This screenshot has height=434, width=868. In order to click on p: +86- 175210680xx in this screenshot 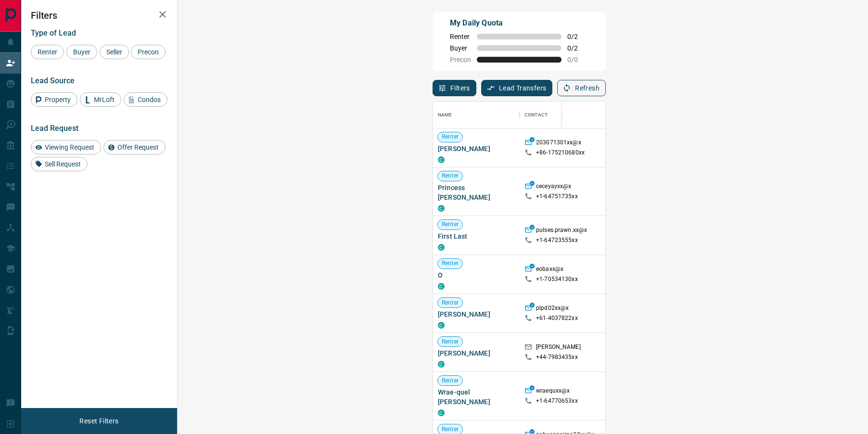, I will do `click(560, 152)`.